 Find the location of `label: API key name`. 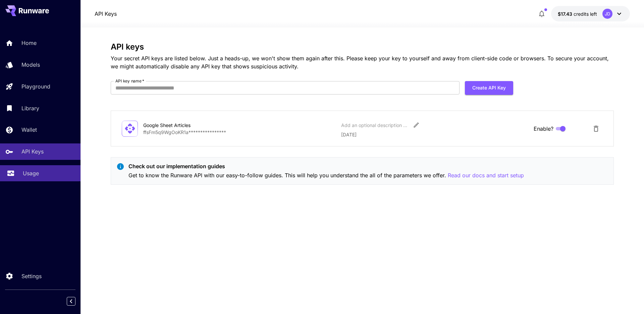

label: API key name is located at coordinates (130, 81).